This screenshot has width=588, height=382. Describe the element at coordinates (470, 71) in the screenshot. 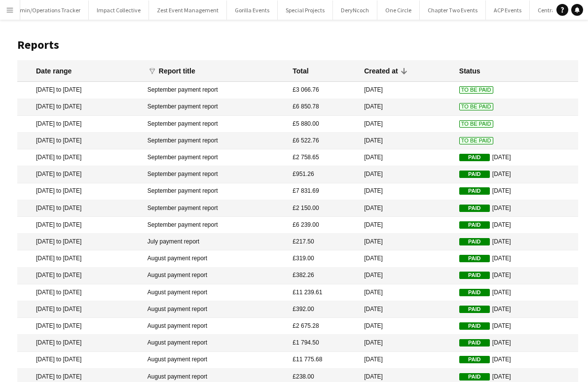

I see `div: Status` at that location.